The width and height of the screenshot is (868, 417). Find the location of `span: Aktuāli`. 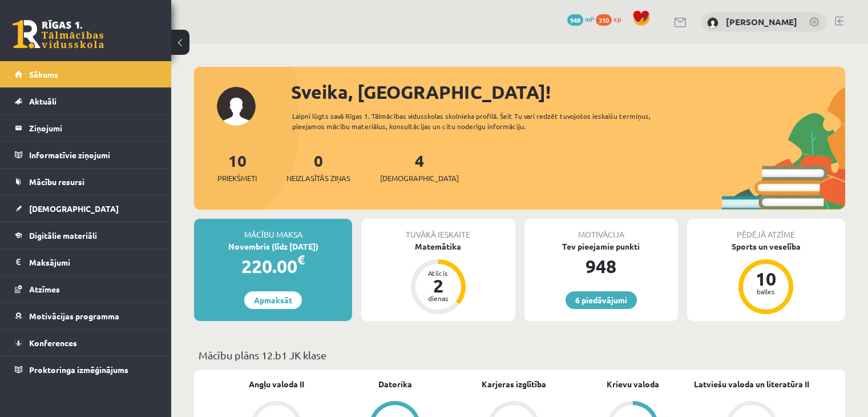

span: Aktuāli is located at coordinates (43, 101).